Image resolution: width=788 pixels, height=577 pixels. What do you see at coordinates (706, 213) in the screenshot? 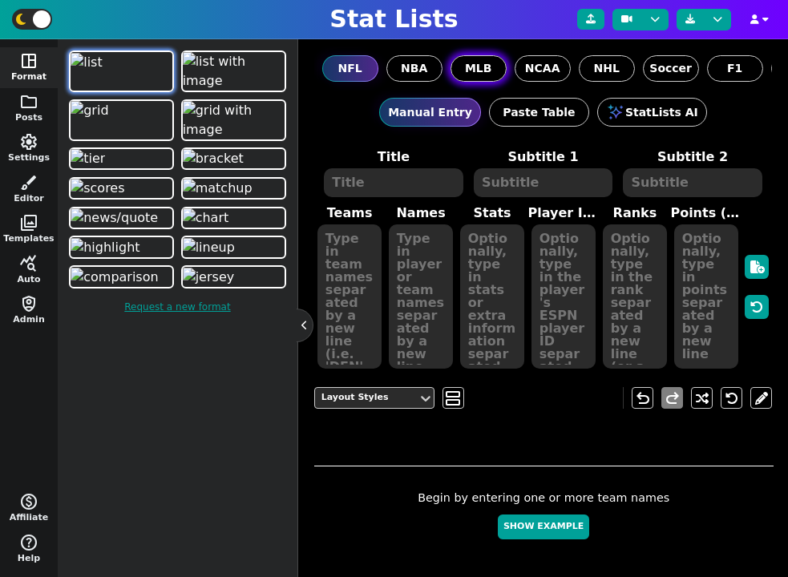
I see `label: Points (< 8 teams)` at bounding box center [706, 213].